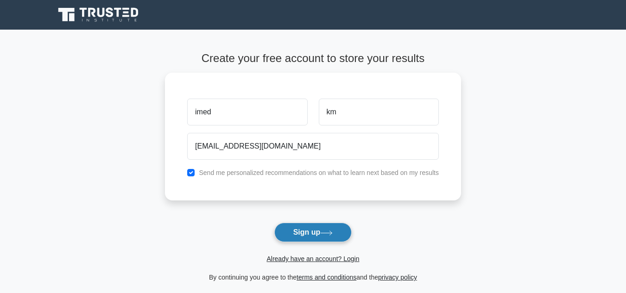 The image size is (626, 293). Describe the element at coordinates (247, 112) in the screenshot. I see `input: First name` at that location.